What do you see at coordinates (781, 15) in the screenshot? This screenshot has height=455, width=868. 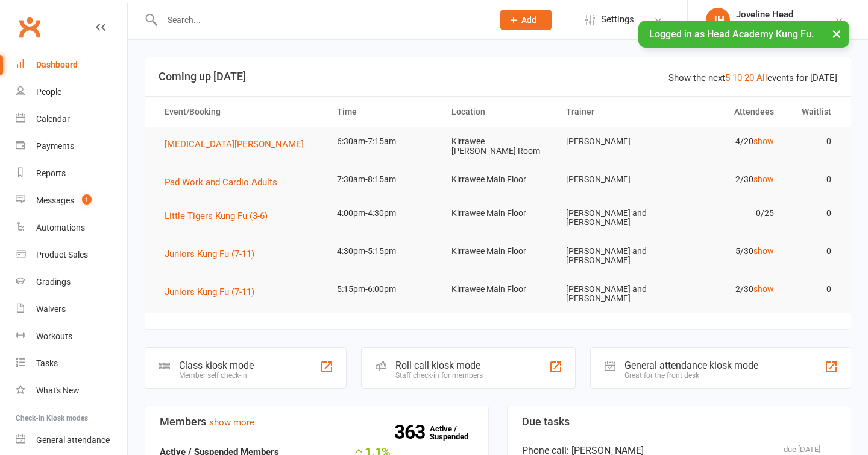 I see `div: Joveline Head` at bounding box center [781, 15].